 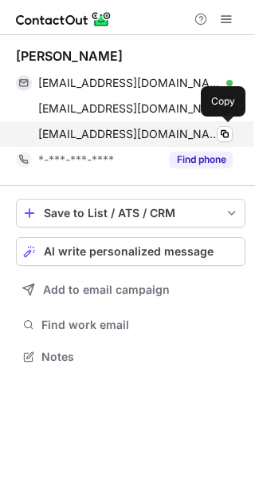 I want to click on button: AI write personalized message, so click(x=131, y=251).